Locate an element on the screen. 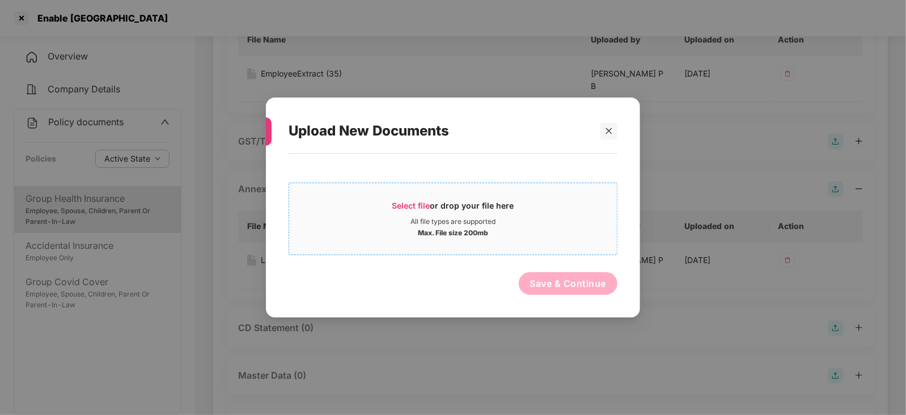  span: close is located at coordinates (609, 131).